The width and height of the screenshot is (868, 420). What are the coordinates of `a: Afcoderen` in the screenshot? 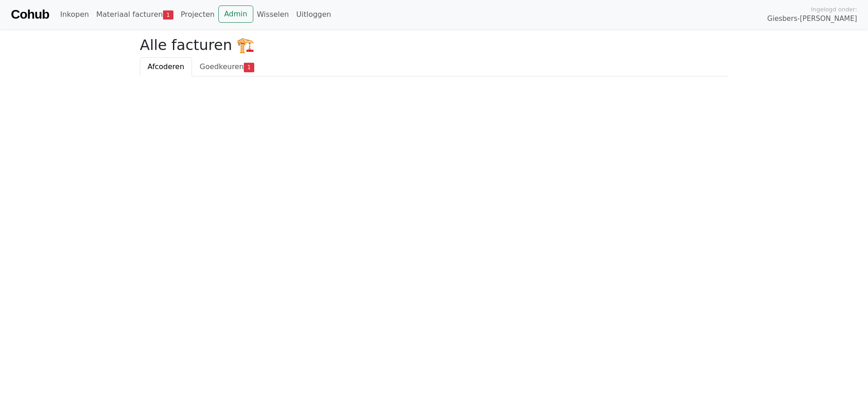 It's located at (166, 66).